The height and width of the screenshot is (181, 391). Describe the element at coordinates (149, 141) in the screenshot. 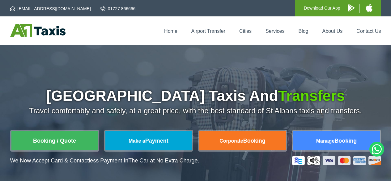

I see `a: Make aPayment` at that location.